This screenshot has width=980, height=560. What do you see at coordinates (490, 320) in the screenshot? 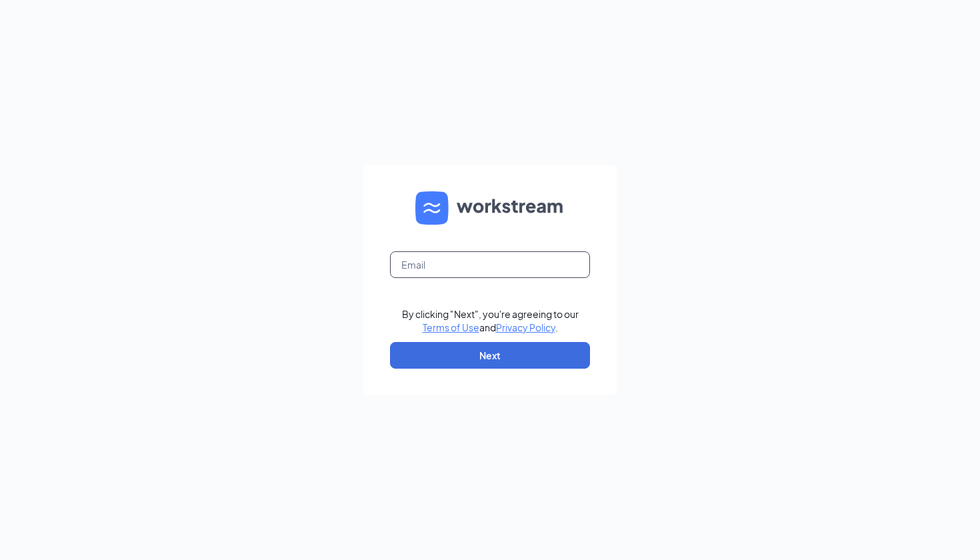
I see `div: By clicking "Next", you're agreeing to our and .` at bounding box center [490, 320].